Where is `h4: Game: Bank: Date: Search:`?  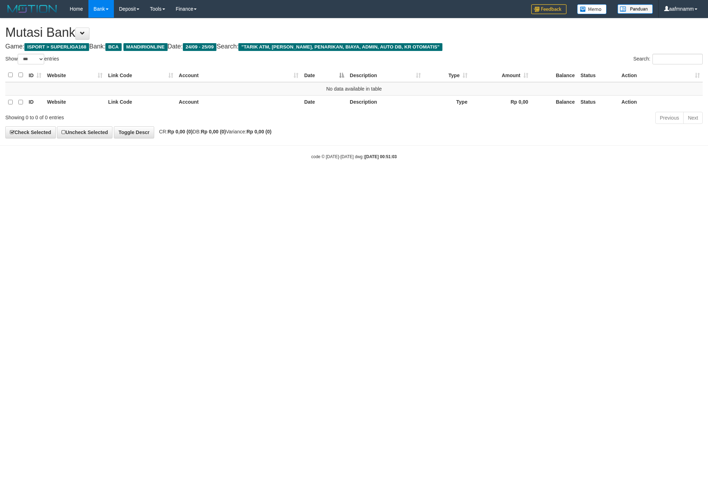 h4: Game: Bank: Date: Search: is located at coordinates (354, 47).